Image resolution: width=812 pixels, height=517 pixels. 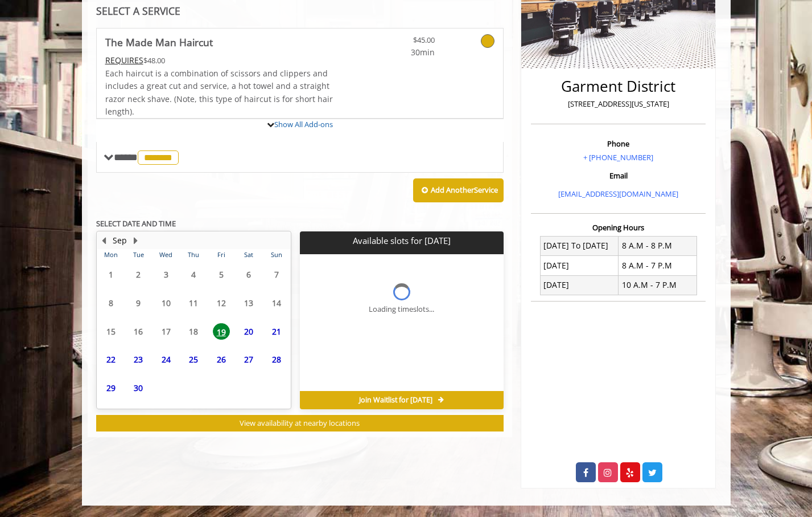 What do you see at coordinates (136, 223) in the screenshot?
I see `b: SELECT DATE AND TIME` at bounding box center [136, 223].